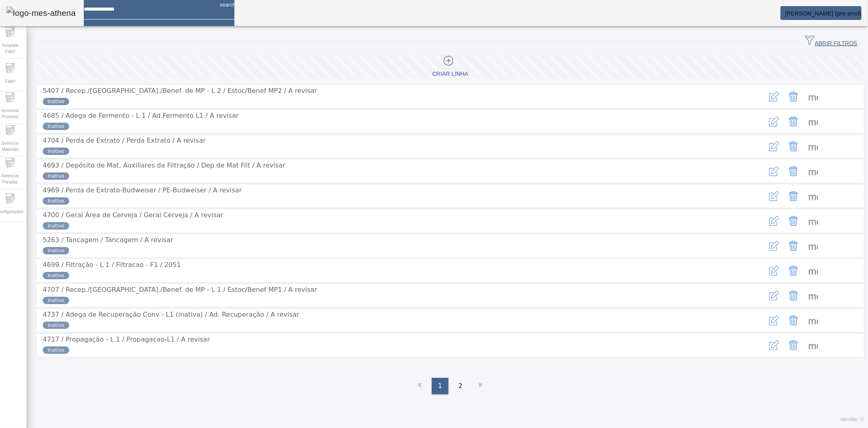 Image resolution: width=868 pixels, height=428 pixels. I want to click on span: 4693 / Depósito de Mat. Auxiliares da Filtração / Dep de Mat Filt / A revisar, so click(164, 165).